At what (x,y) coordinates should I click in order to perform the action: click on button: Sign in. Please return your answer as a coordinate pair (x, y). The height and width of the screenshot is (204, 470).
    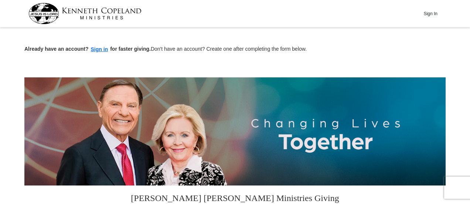
    Looking at the image, I should click on (99, 49).